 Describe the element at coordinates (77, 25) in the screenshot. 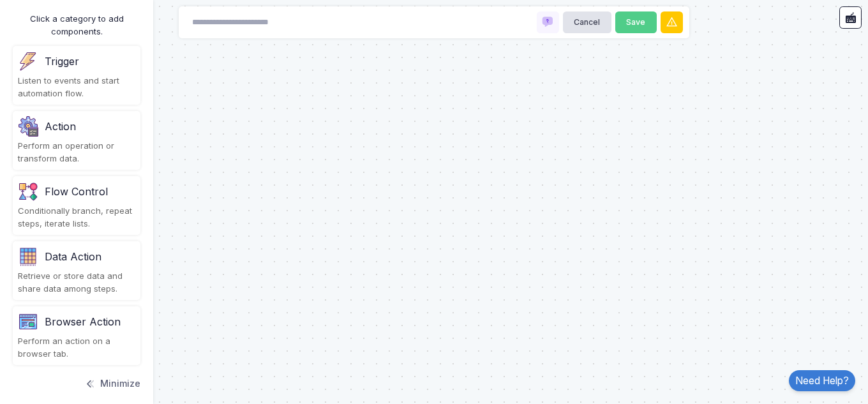

I see `div: Click a category to add components.` at that location.